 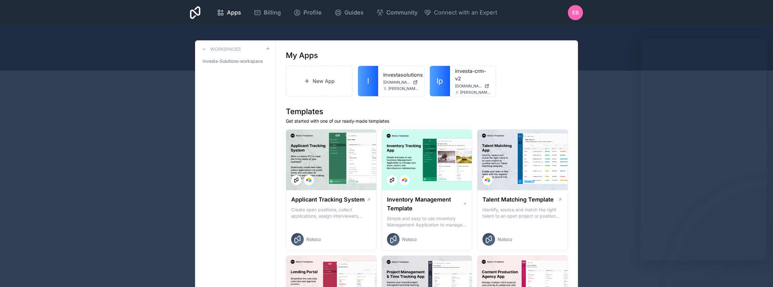 What do you see at coordinates (402, 13) in the screenshot?
I see `span: Community` at bounding box center [402, 13].